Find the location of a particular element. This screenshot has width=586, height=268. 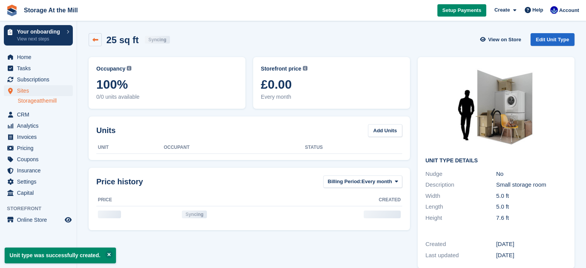

a: Edit Unit Type is located at coordinates (552, 39).